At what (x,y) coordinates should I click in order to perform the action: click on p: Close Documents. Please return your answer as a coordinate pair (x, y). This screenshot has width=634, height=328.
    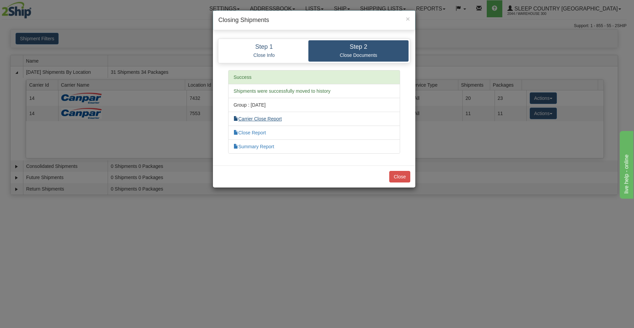
    Looking at the image, I should click on (358, 55).